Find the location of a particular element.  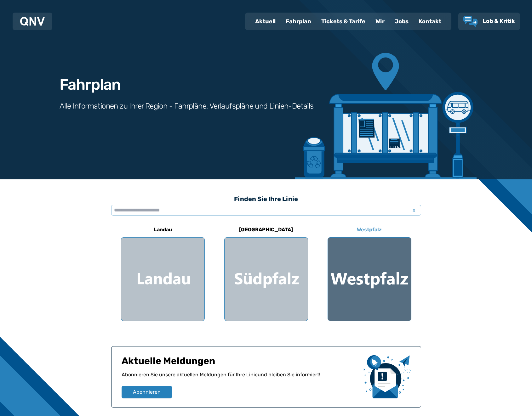

div: Wir is located at coordinates (379, 21).